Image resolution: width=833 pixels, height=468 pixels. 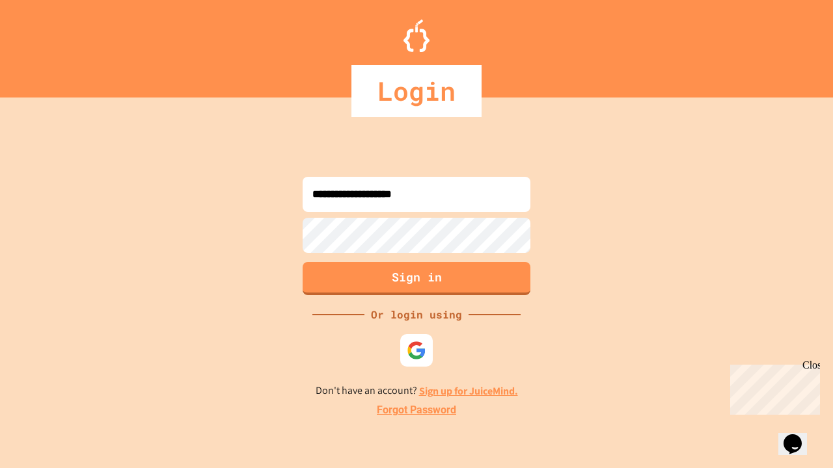 I want to click on img: google-icon.svg, so click(x=416, y=351).